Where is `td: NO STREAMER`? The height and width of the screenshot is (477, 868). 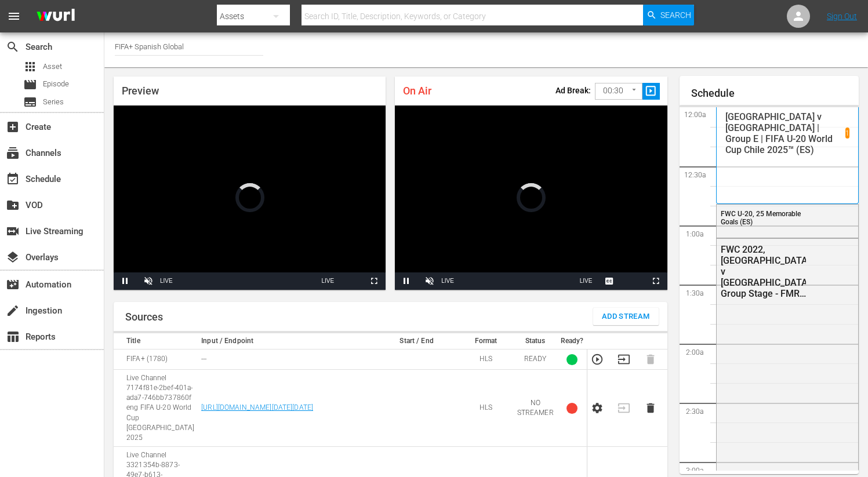 td: NO STREAMER is located at coordinates (535, 408).